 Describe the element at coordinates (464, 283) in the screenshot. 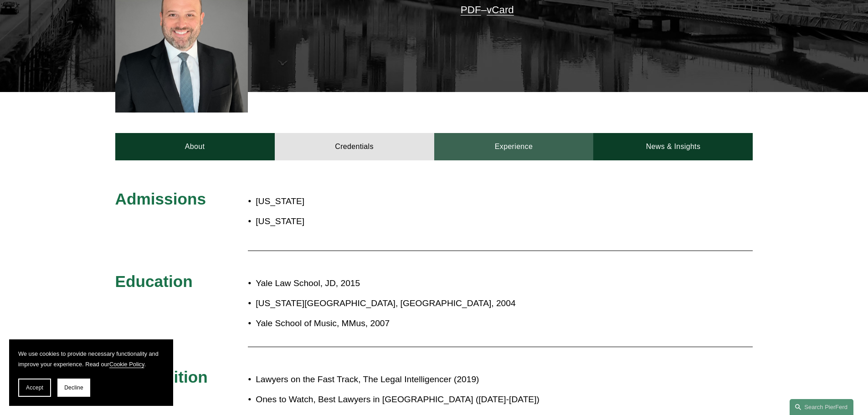

I see `p: Yale Law School, JD, 2015` at that location.